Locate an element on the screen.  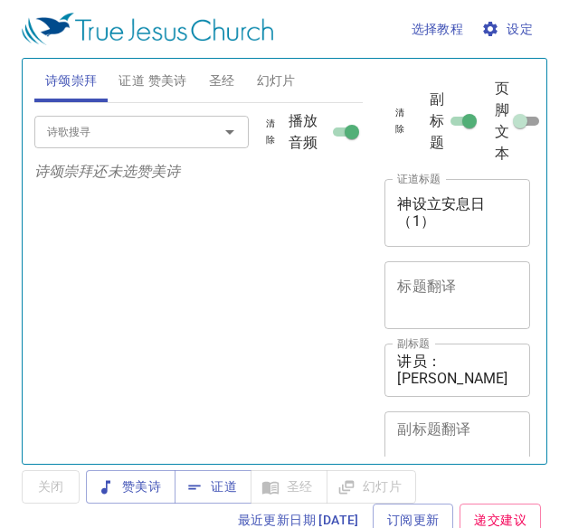
button: 证道 is located at coordinates (212, 486).